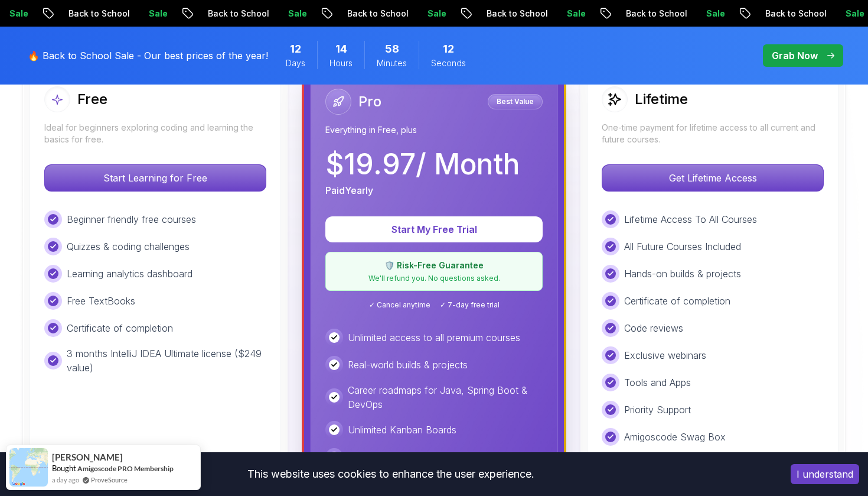  Describe the element at coordinates (434, 229) in the screenshot. I see `p: Start My Free Trial` at that location.